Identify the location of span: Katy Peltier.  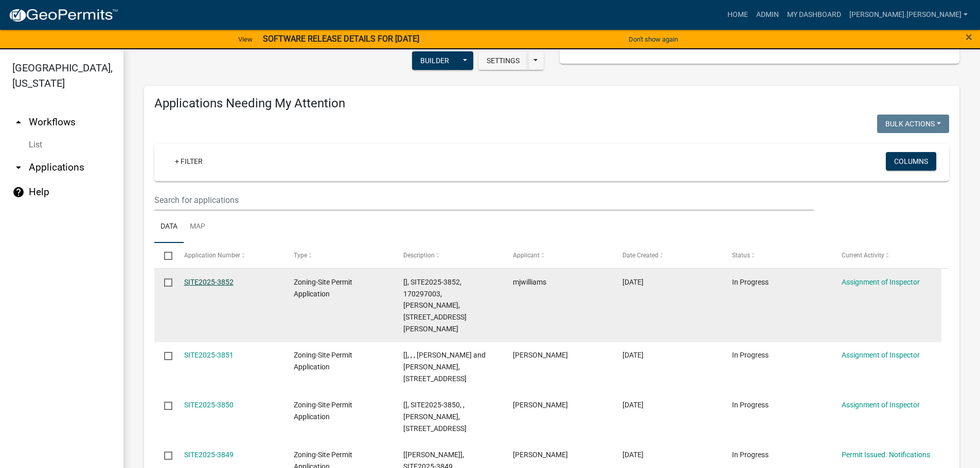
(540, 355).